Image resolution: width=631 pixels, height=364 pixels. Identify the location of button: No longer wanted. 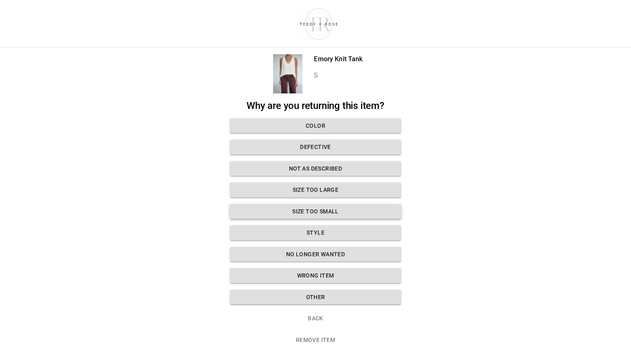
(316, 254).